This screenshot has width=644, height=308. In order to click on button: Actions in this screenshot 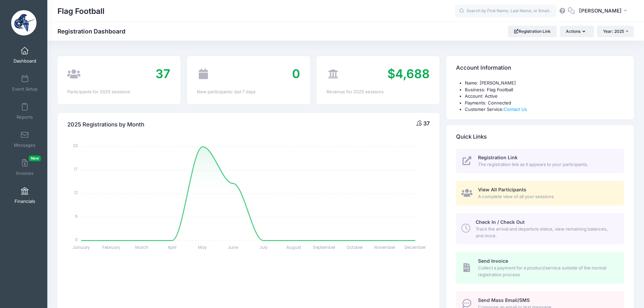, I will do `click(577, 31)`.